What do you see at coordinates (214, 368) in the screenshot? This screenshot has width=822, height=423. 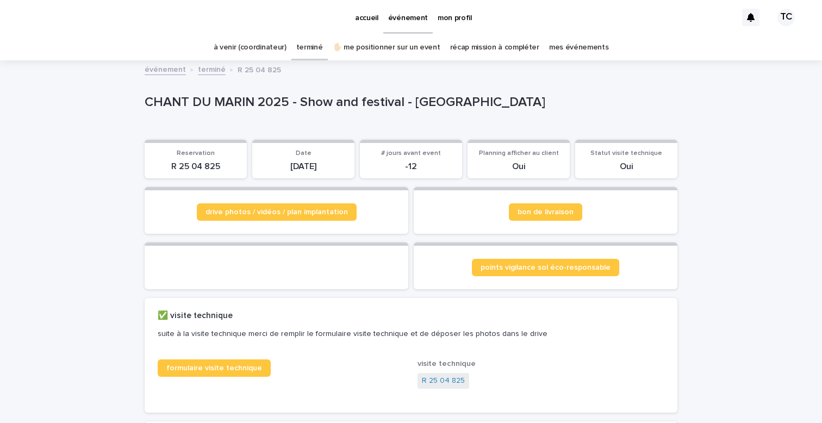 I see `a: formulaire visite technique` at bounding box center [214, 368].